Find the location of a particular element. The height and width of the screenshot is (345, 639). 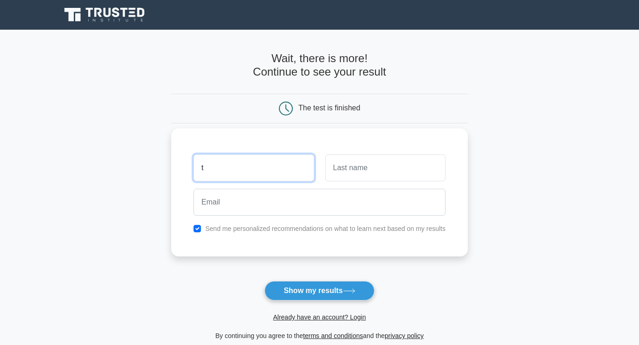

div: By continuing you agree to the and the is located at coordinates (319, 336).